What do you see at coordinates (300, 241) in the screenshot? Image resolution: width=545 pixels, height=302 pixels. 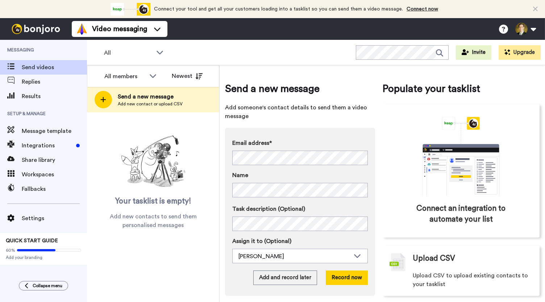 I see `label: Assign it to (Optional)` at bounding box center [300, 241].